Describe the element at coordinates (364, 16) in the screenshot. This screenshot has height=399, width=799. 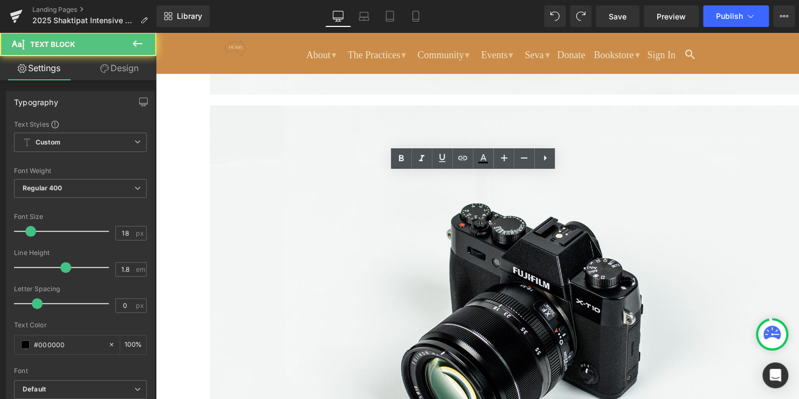
I see `a: Laptop` at that location.